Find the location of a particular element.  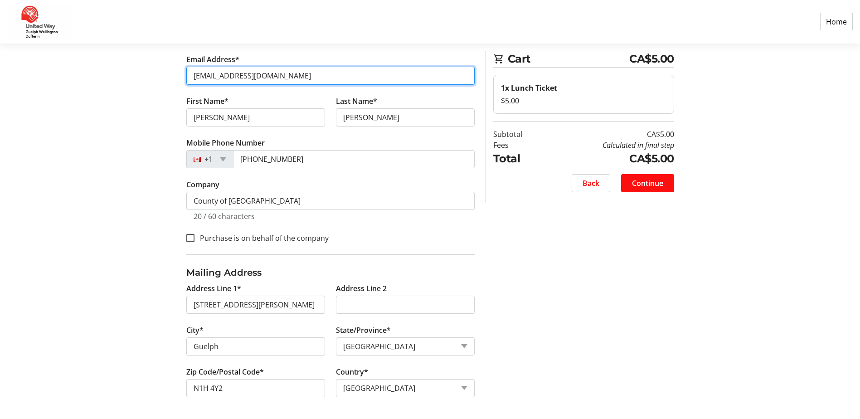

input: City is located at coordinates (256, 346).